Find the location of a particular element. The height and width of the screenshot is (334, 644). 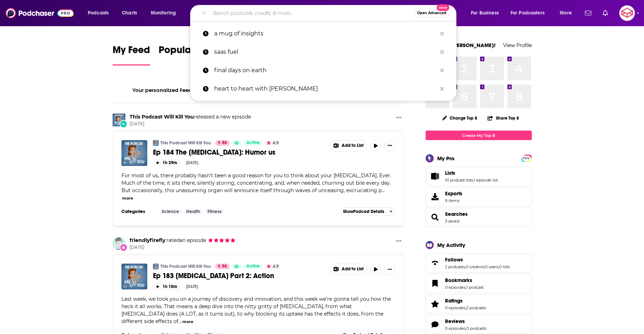

a: Searches is located at coordinates (435, 217).